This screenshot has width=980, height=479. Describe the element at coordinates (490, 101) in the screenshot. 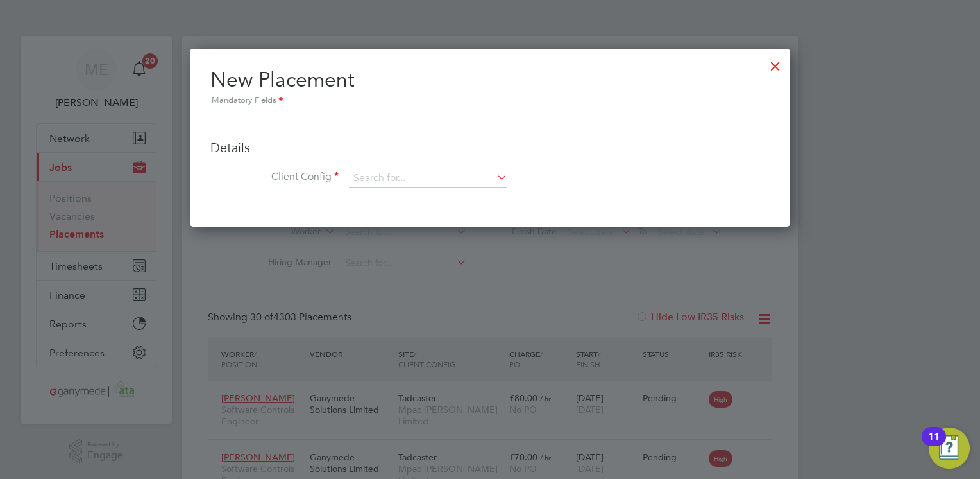

I see `div: Mandatory Fields` at that location.